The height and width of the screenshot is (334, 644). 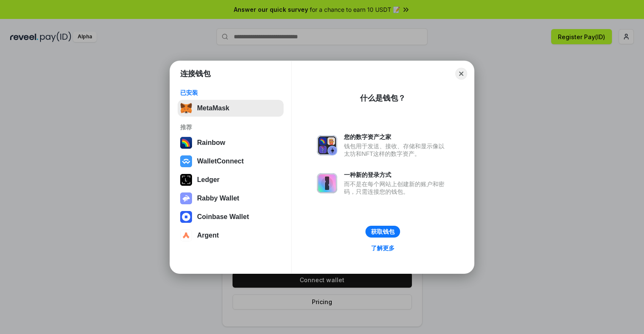 I want to click on button: Coinbase Wallet, so click(x=230, y=217).